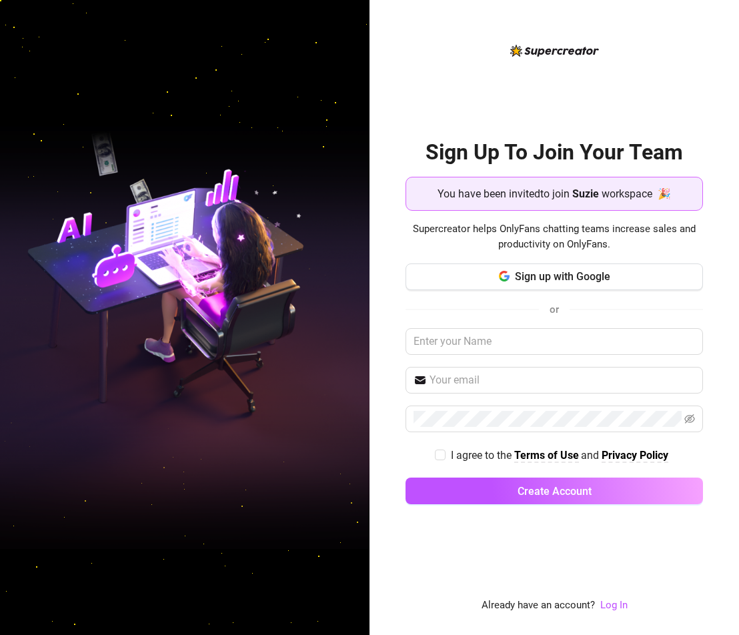 This screenshot has height=635, width=739. Describe the element at coordinates (554, 491) in the screenshot. I see `span: Create Account` at that location.